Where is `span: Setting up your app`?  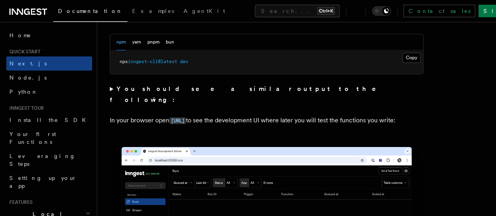 span: Setting up your app is located at coordinates (43, 182).